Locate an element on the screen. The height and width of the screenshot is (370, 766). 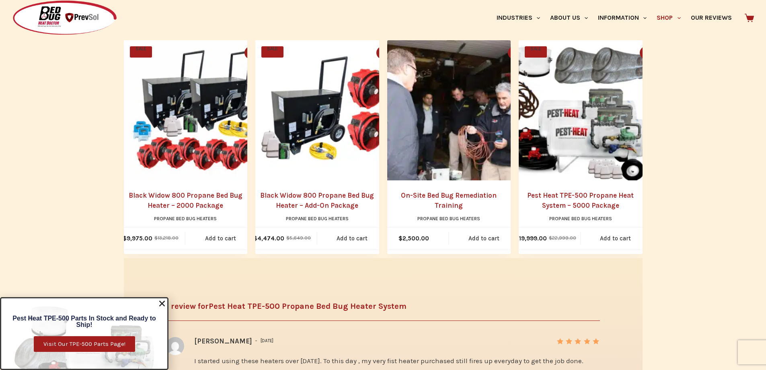
h6: Pest Heat TPE-500 Parts In Stock and Ready to Ship! is located at coordinates (84, 321).